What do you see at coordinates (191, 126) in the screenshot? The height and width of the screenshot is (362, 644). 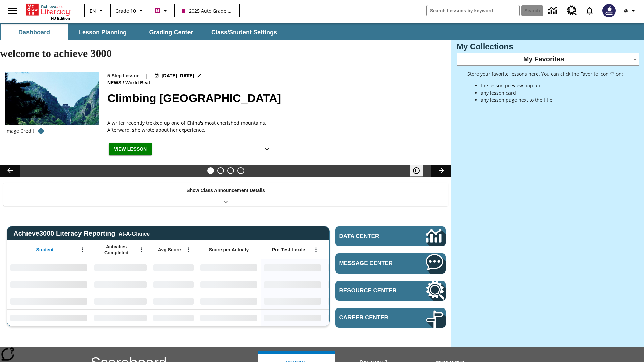 I see `span: A writer recently trekked up one of China's most cherished mountains. Afterward, she wrote about ...` at bounding box center [191, 126].